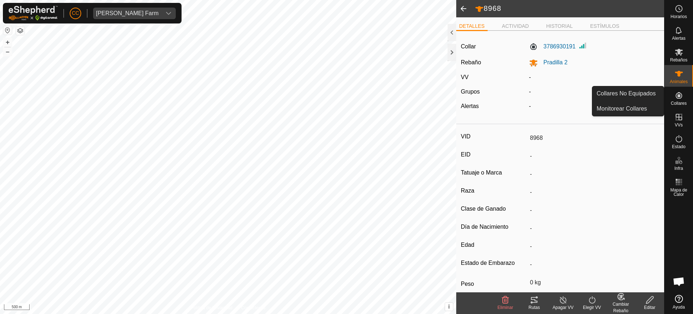 The image size is (693, 314). What do you see at coordinates (621, 307) in the screenshot?
I see `div: Cambiar Rebaño` at bounding box center [621, 307].